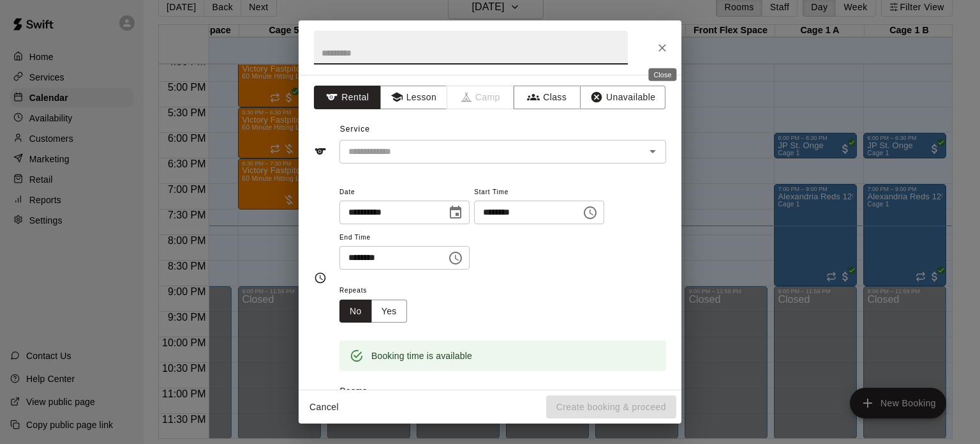  What do you see at coordinates (539, 192) in the screenshot?
I see `span: Start Time` at bounding box center [539, 192].